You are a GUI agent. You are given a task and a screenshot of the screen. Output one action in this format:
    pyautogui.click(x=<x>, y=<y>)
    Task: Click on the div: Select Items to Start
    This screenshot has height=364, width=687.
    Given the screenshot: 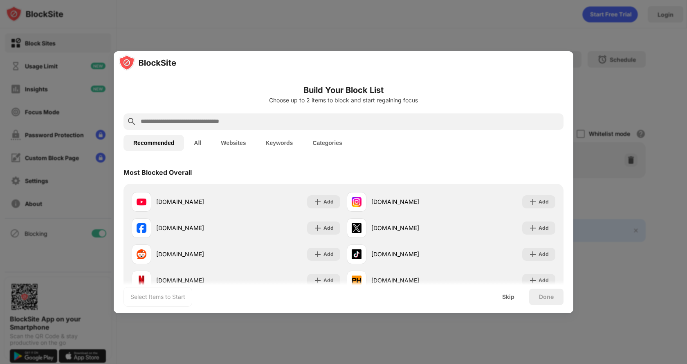 What is the action you would take?
    pyautogui.click(x=158, y=297)
    